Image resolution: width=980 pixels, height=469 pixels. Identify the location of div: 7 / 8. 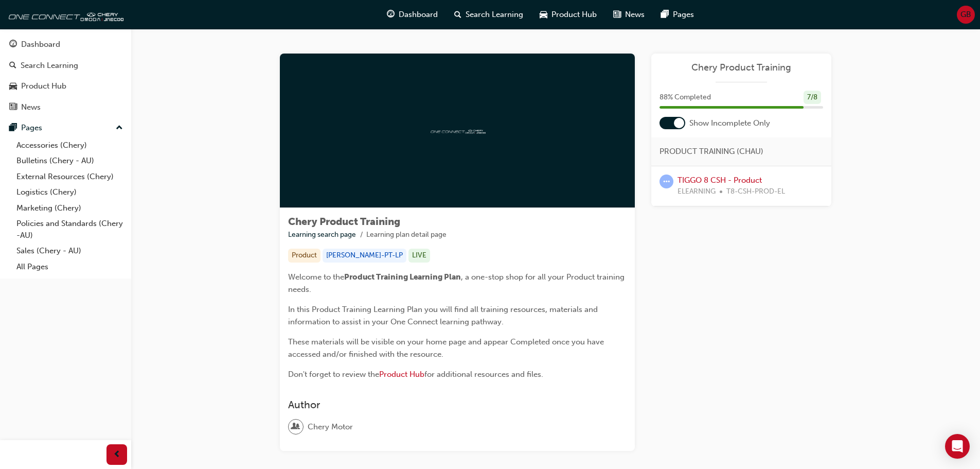
(812, 98).